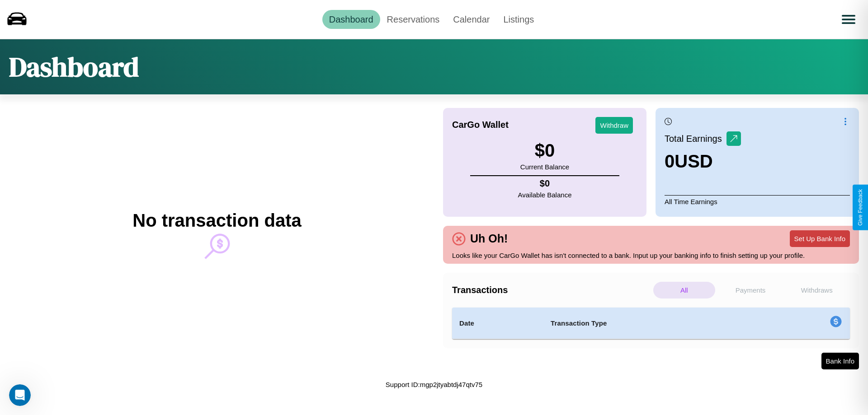 The image size is (868, 415). I want to click on button: Bank Info, so click(840, 361).